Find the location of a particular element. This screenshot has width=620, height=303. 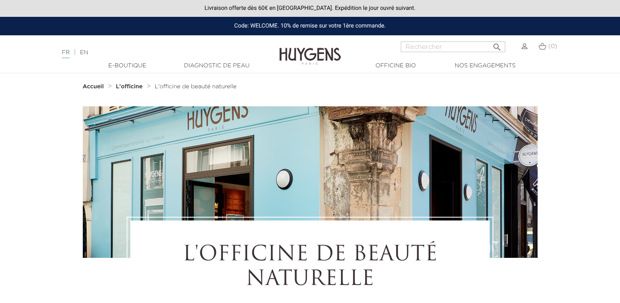

a: Diagnostic de peau is located at coordinates (217, 66).